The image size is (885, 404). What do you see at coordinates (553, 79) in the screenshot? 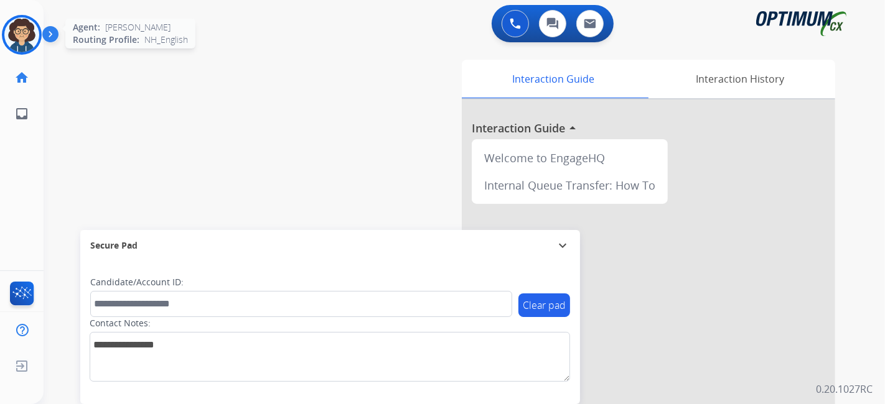
I see `div: Interaction Guide` at bounding box center [553, 79].